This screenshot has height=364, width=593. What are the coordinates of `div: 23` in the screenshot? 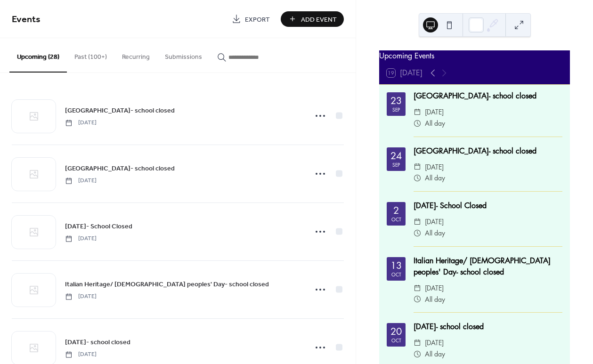 It's located at (397, 101).